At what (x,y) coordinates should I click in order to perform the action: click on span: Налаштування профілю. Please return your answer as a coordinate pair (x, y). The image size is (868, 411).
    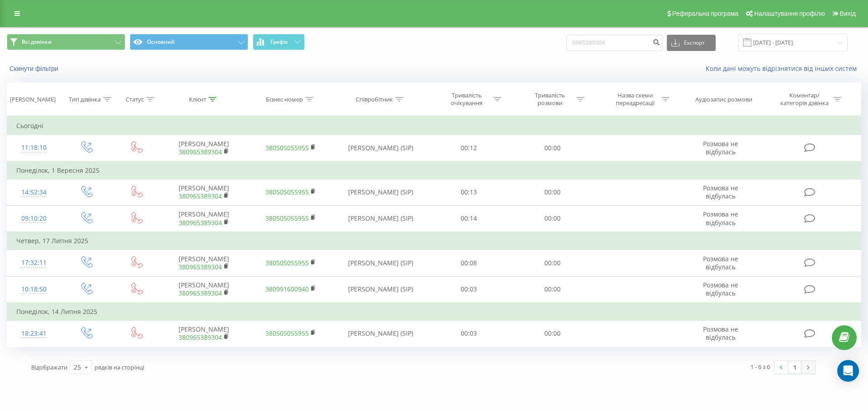
    Looking at the image, I should click on (789, 14).